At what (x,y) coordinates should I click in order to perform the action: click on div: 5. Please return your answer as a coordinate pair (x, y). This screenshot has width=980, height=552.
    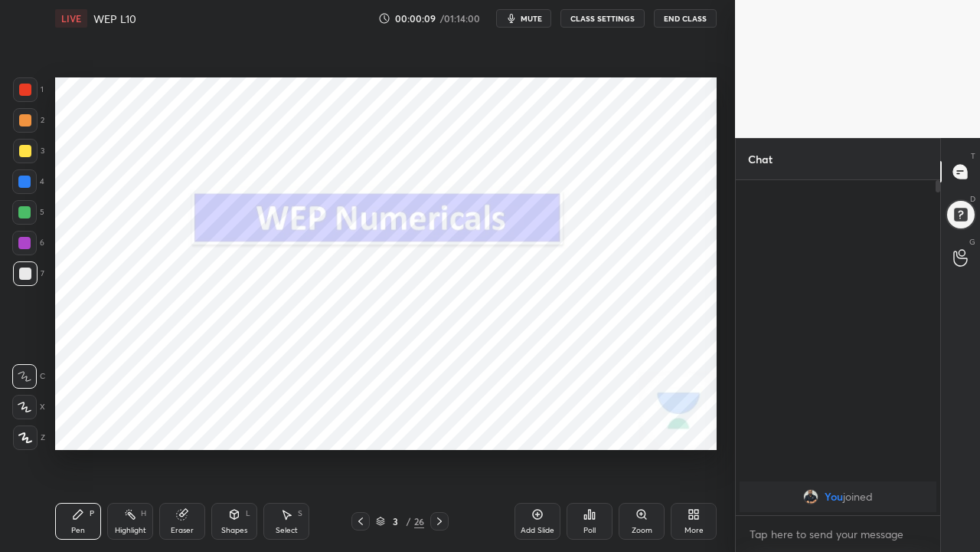
    Looking at the image, I should click on (28, 212).